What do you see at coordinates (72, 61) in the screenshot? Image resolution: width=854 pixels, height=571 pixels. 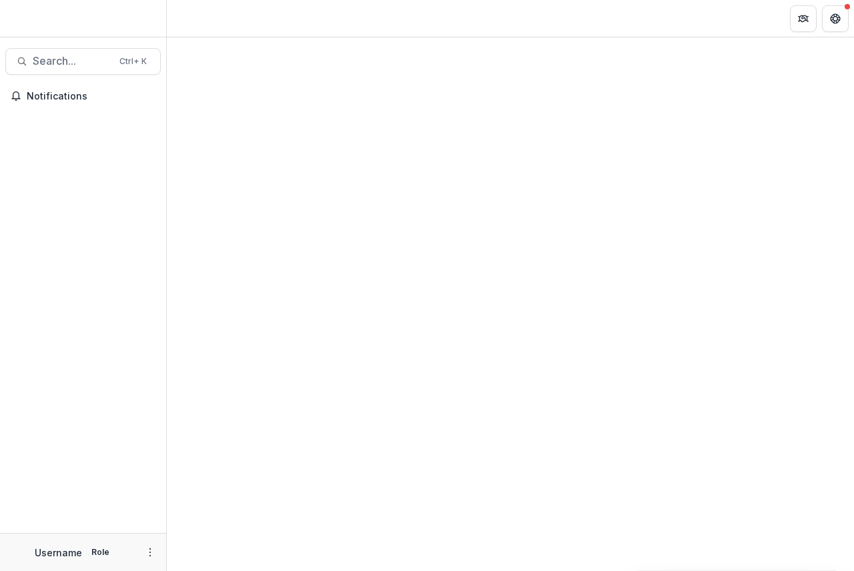 I see `span: Search...` at bounding box center [72, 61].